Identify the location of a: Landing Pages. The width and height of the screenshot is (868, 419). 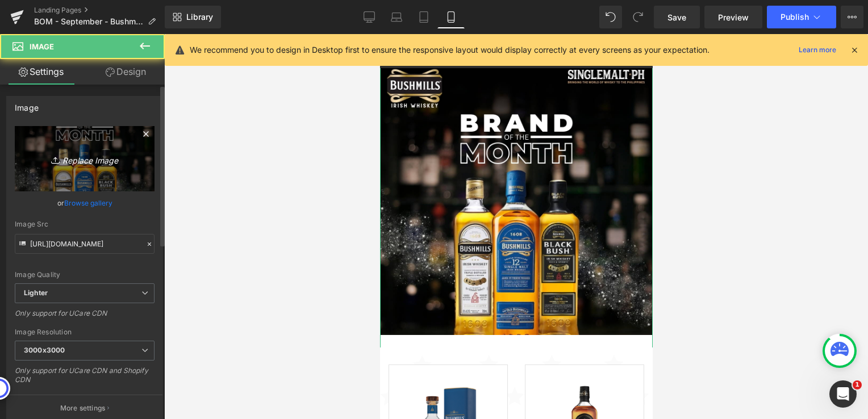
(99, 10).